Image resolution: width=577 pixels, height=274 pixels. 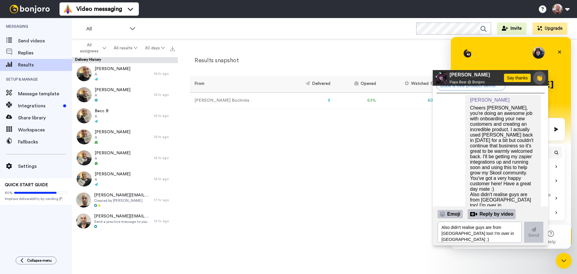 What do you see at coordinates (355, 84) in the screenshot?
I see `th: Opened` at bounding box center [355, 84].